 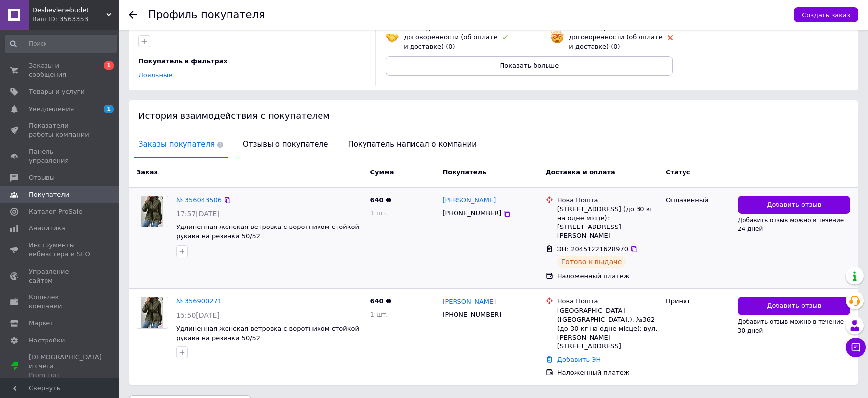 What do you see at coordinates (49, 195) in the screenshot?
I see `span: Покупатели` at bounding box center [49, 195].